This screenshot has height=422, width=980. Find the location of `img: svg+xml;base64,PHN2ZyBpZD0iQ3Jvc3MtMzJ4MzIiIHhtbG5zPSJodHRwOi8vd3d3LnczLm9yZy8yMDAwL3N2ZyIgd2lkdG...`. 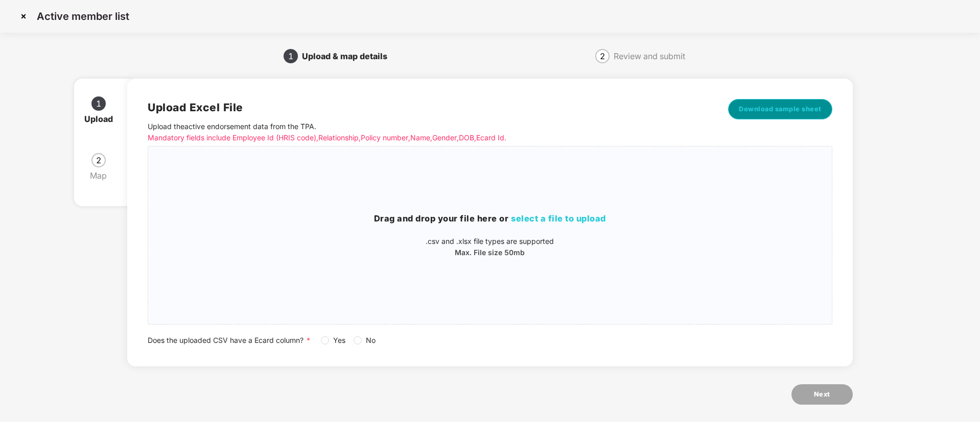

img: svg+xml;base64,PHN2ZyBpZD0iQ3Jvc3MtMzJ4MzIiIHhtbG5zPSJodHRwOi8vd3d3LnczLm9yZy8yMDAwL3N2ZyIgd2lkdG... is located at coordinates (24, 17).